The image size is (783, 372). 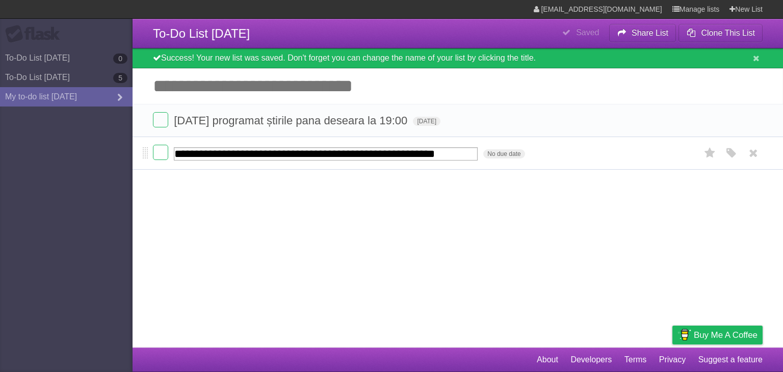 I want to click on a: Privacy, so click(x=672, y=360).